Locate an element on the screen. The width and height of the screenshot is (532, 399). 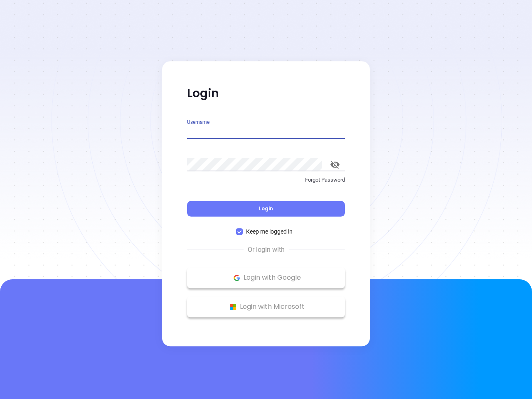
button: Login is located at coordinates (266, 208).